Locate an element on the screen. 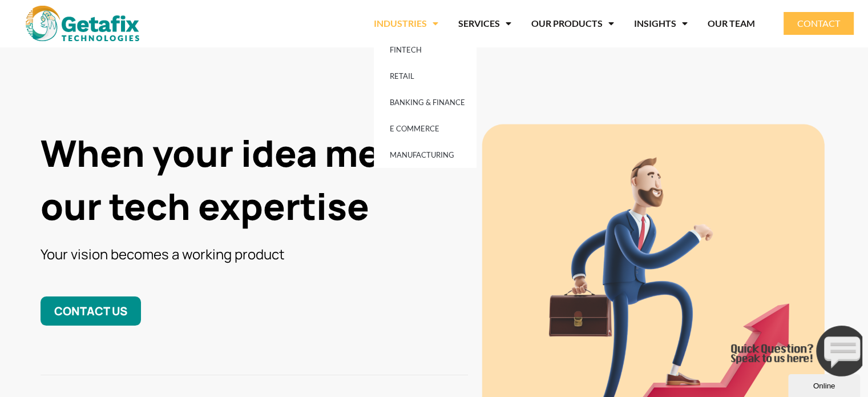 This screenshot has width=868, height=397. a: MANUFACTURING is located at coordinates (425, 155).